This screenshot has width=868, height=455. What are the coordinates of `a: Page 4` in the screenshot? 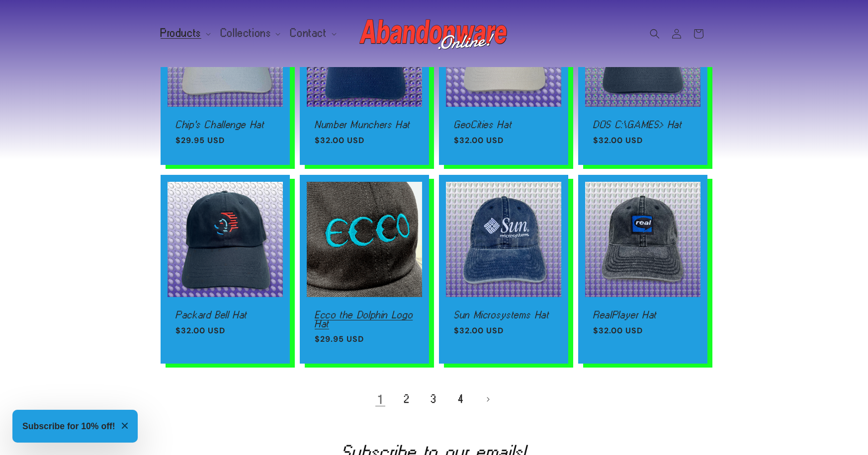 It's located at (461, 399).